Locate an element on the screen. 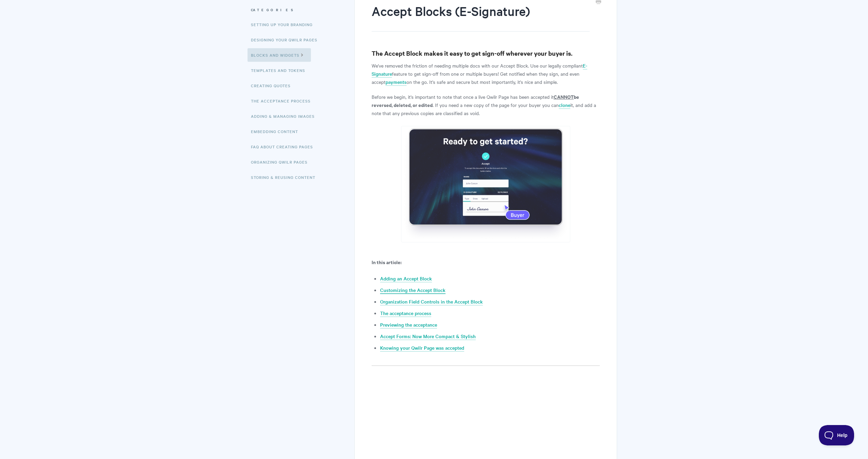 This screenshot has width=868, height=459. a: Creating Quotes is located at coordinates (274, 86).